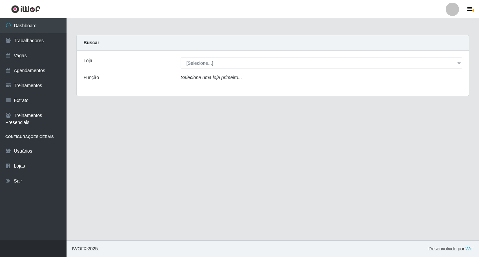 This screenshot has width=479, height=257. What do you see at coordinates (26, 9) in the screenshot?
I see `img: CoreUI Logo` at bounding box center [26, 9].